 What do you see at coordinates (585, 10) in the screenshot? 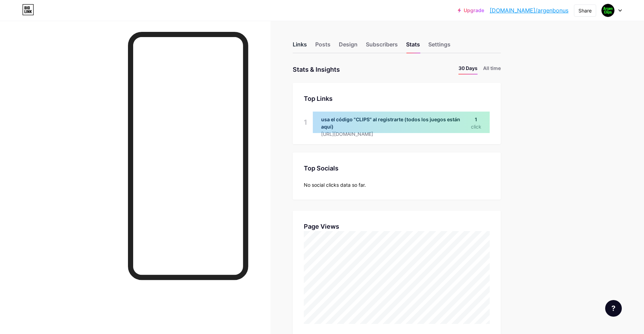
I see `div: Share` at bounding box center [585, 10].